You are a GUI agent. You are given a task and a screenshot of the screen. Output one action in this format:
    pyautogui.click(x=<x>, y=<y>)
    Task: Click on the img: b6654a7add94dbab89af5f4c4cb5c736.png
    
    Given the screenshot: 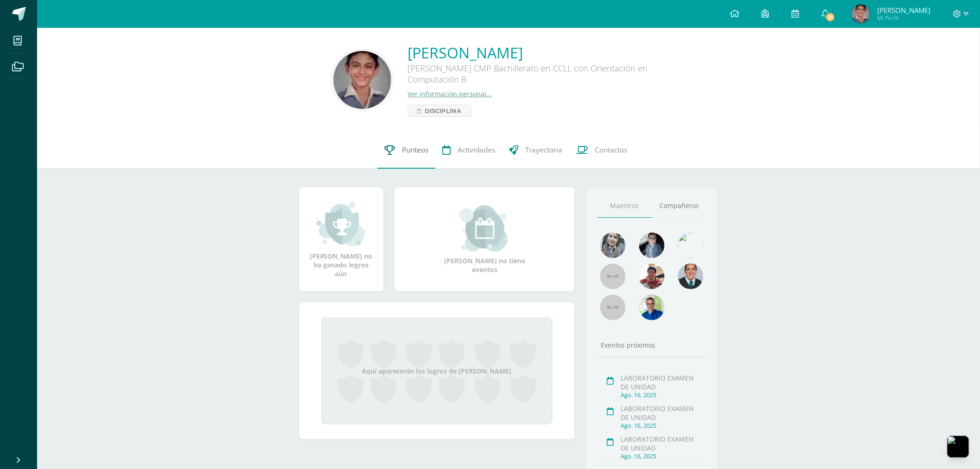 What is the action you would take?
    pyautogui.click(x=362, y=80)
    